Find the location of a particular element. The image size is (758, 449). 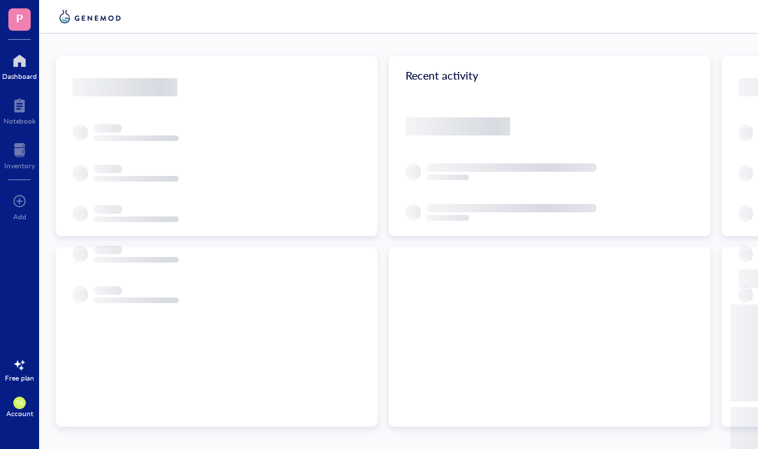

div: Add is located at coordinates (20, 216).